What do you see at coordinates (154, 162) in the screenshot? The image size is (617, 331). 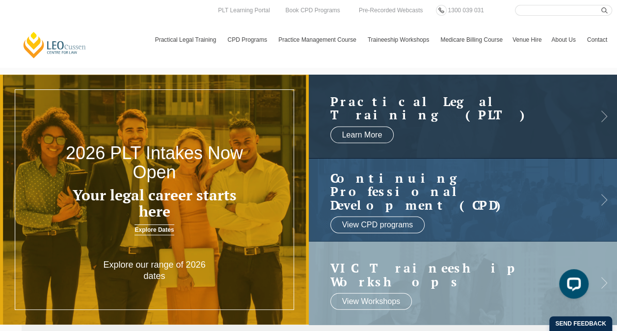 I see `h2: 2026 PLT Intakes Now Open` at bounding box center [154, 162].